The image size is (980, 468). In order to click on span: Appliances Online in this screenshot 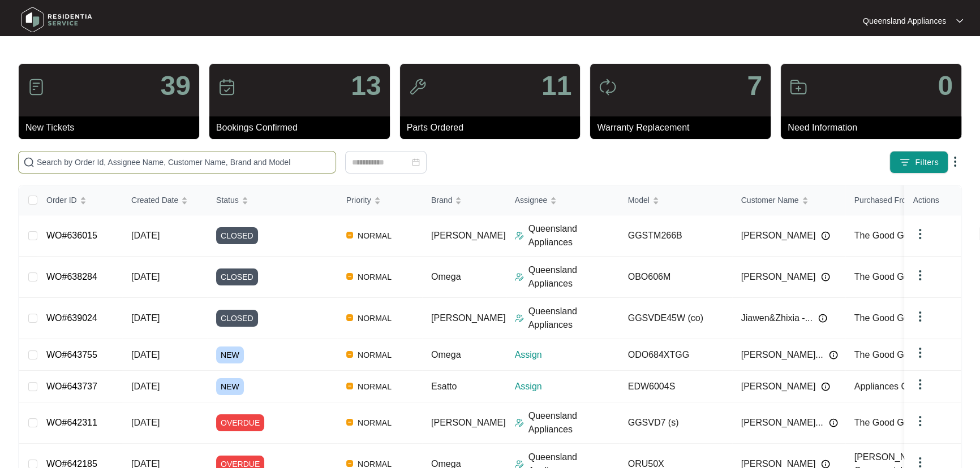, I will do `click(890, 386)`.